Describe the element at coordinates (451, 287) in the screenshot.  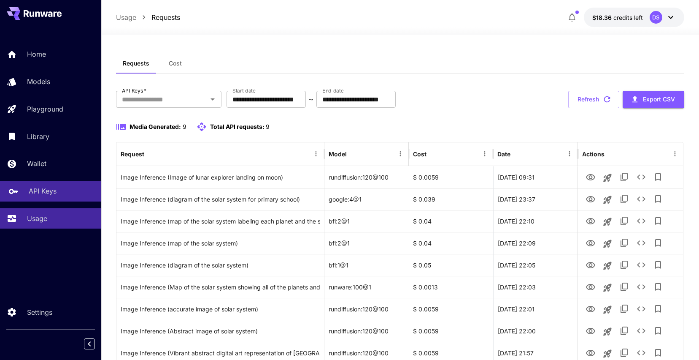
I see `div: $ 0.0013` at that location.